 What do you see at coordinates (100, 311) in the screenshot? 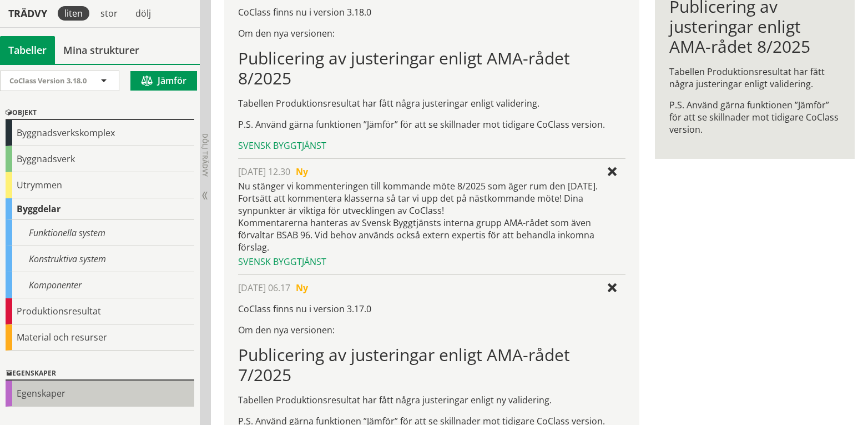
I see `div: Produktionsresultat` at bounding box center [100, 311].